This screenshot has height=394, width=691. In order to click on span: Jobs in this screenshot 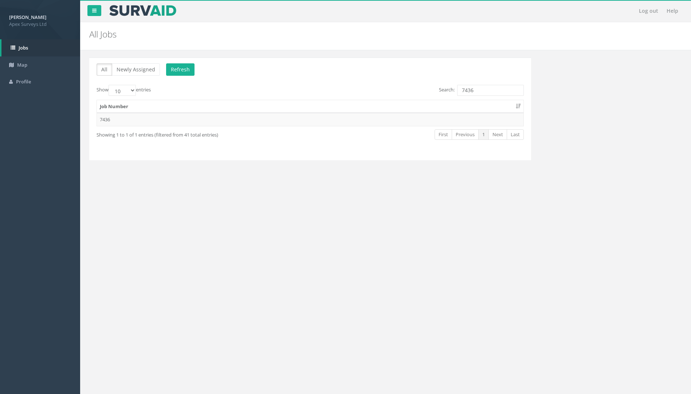, I will do `click(23, 48)`.